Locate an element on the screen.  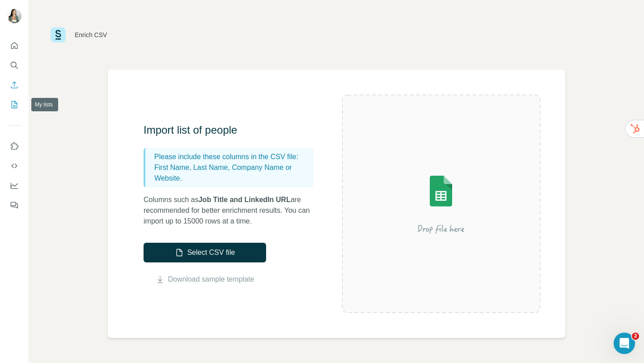
a: Download sample template is located at coordinates (211, 279).